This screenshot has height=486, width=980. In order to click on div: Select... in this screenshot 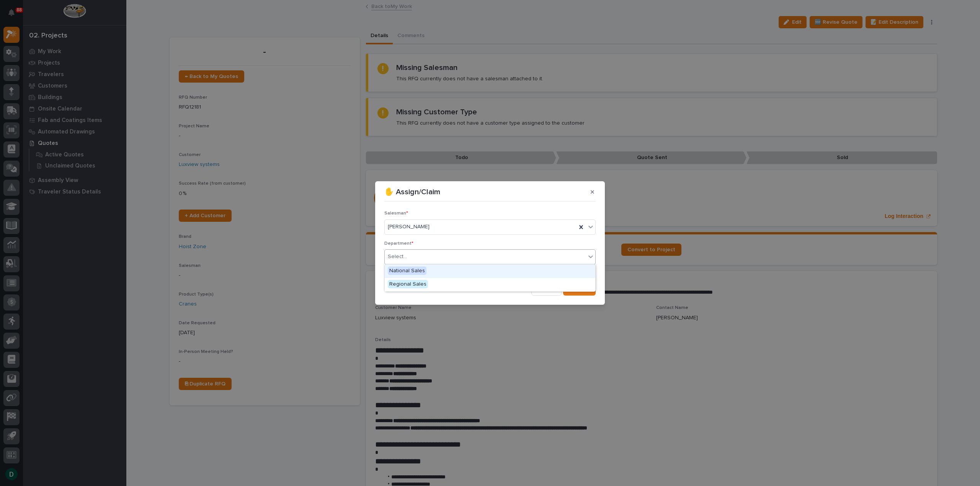, I will do `click(398, 257)`.